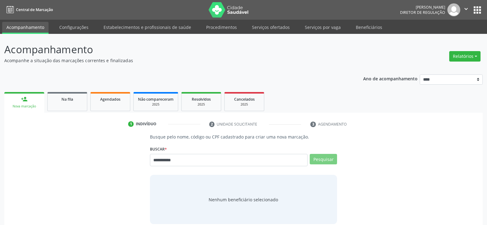 This screenshot has width=487, height=225. Describe the element at coordinates (24, 99) in the screenshot. I see `div: person_add` at that location.